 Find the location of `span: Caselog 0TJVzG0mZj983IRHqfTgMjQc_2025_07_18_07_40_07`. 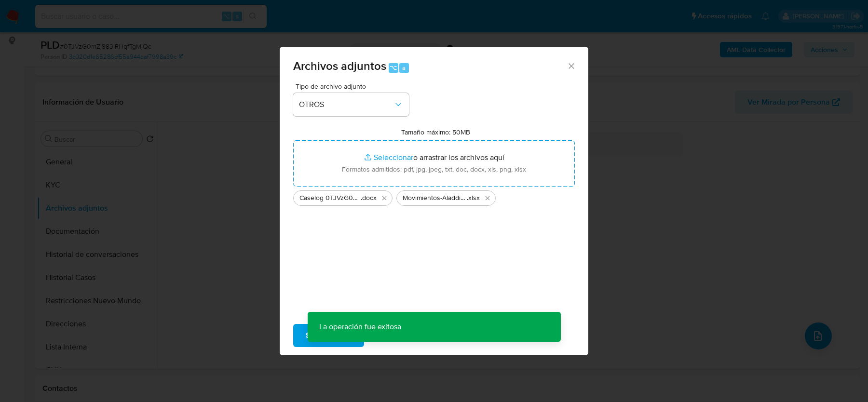

span: Caselog 0TJVzG0mZj983IRHqfTgMjQc_2025_07_18_07_40_07 is located at coordinates (330, 198).